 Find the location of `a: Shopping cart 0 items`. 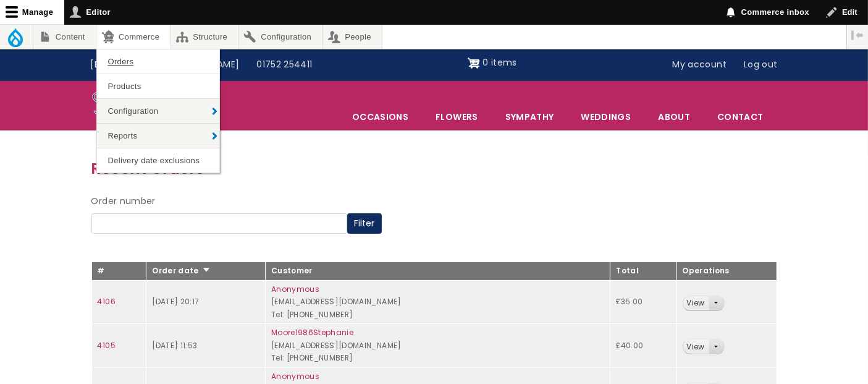

a: Shopping cart 0 items is located at coordinates (492, 63).